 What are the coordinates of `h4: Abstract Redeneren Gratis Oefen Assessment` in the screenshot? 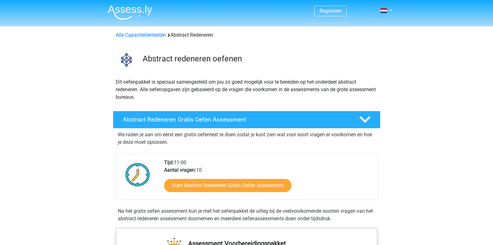 It's located at (236, 119).